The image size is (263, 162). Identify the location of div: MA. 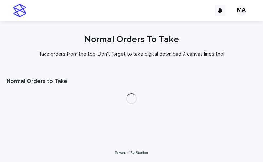
(242, 10).